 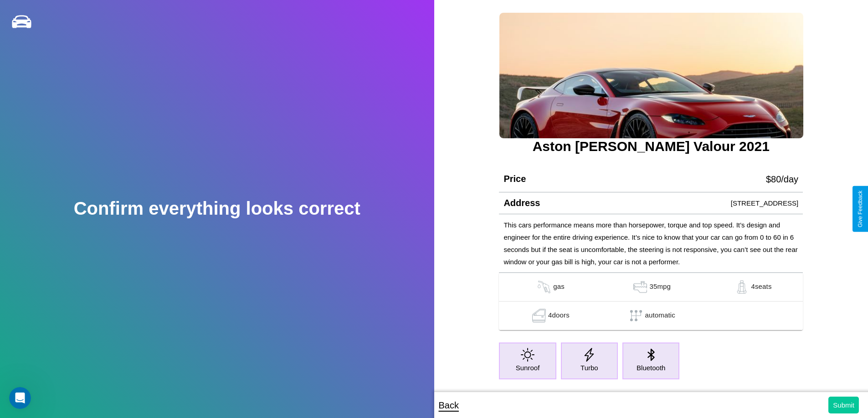 I want to click on p: 35 mpg, so click(x=660, y=287).